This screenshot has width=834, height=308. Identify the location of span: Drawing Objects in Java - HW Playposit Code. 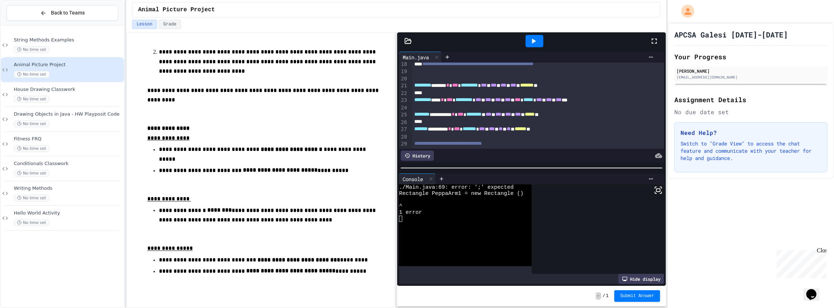
(68, 114).